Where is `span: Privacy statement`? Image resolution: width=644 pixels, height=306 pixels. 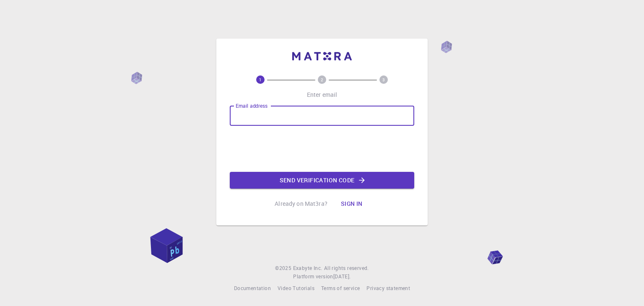 span: Privacy statement is located at coordinates (388, 287).